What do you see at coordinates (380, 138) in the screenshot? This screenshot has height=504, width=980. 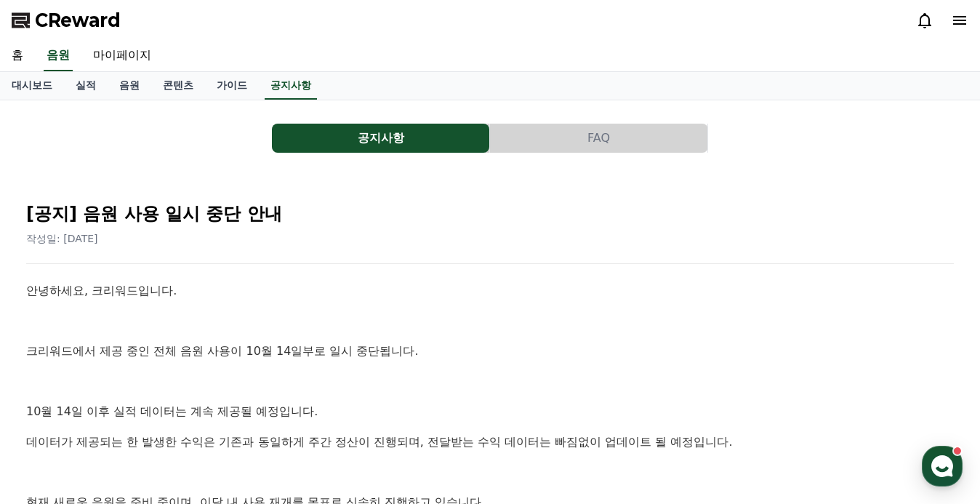 I see `button: 공지사항` at bounding box center [380, 138].